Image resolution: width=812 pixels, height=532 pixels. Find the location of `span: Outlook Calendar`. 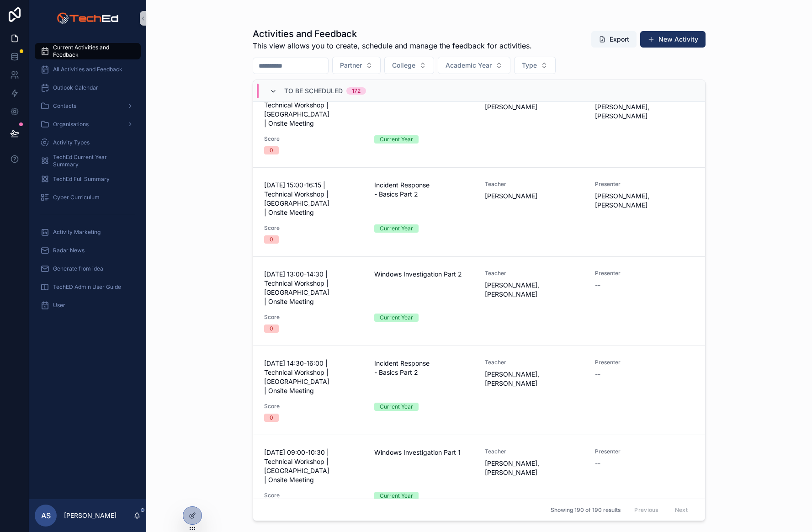

span: Outlook Calendar is located at coordinates (76, 87).